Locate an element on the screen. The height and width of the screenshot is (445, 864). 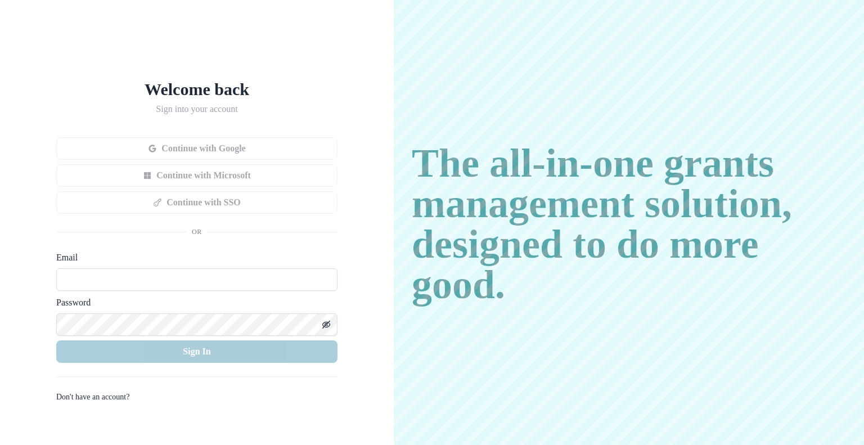
button: Continue with SSO is located at coordinates (197, 202).